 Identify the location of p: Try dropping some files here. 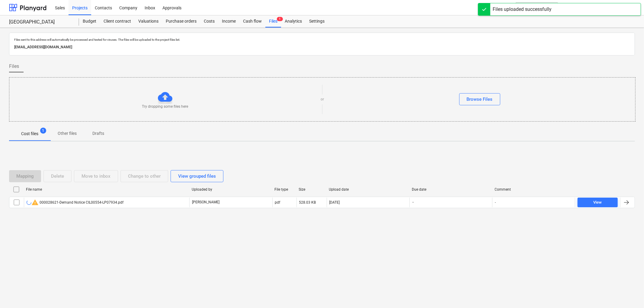
(165, 106).